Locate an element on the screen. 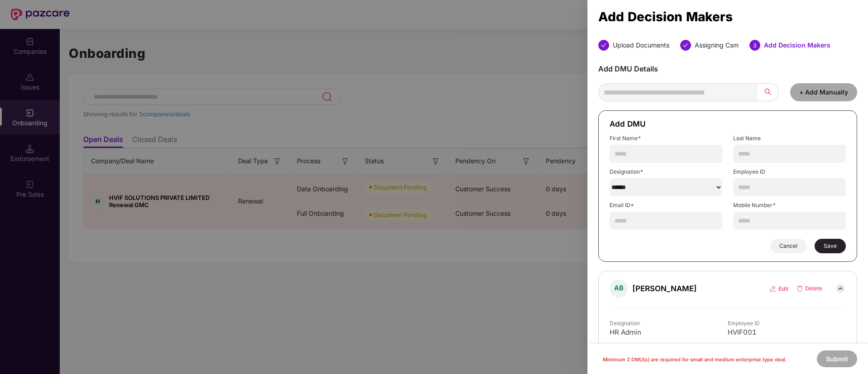 The image size is (868, 374). span: Cancel is located at coordinates (788, 246).